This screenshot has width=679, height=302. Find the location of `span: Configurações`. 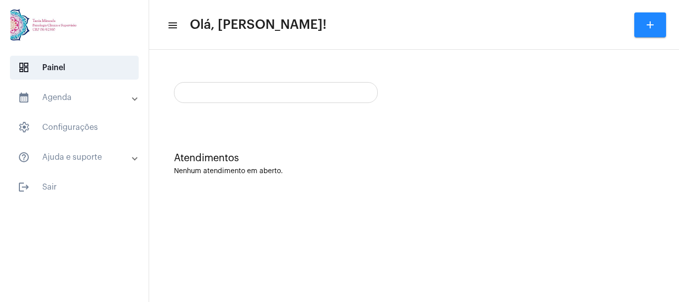

span: Configurações is located at coordinates (74, 127).